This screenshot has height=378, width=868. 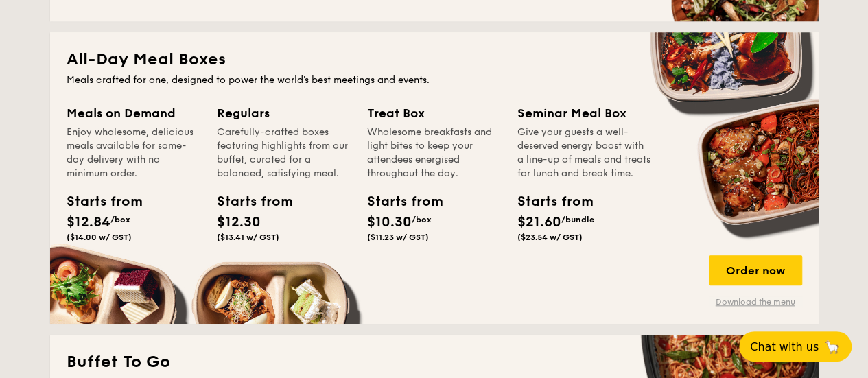 What do you see at coordinates (133, 113) in the screenshot?
I see `div: Meals on Demand` at bounding box center [133, 113].